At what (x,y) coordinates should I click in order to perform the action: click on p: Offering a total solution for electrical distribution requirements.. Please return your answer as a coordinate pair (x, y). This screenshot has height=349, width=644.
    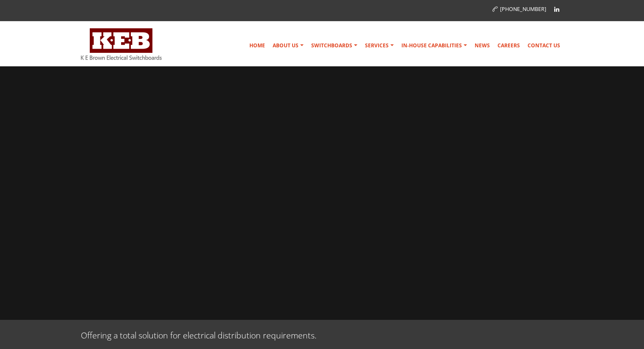
    Looking at the image, I should click on (199, 335).